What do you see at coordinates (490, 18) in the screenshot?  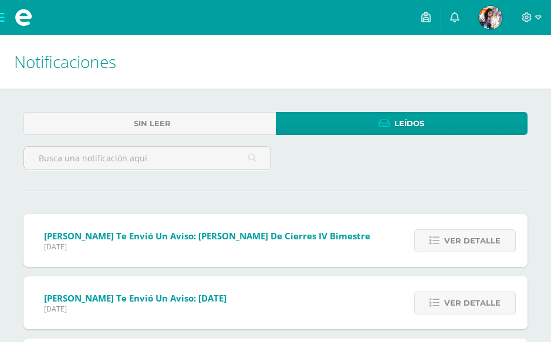 I see `img: 0321528fdb858f2774fb71bada63fc7e.png` at bounding box center [490, 18].